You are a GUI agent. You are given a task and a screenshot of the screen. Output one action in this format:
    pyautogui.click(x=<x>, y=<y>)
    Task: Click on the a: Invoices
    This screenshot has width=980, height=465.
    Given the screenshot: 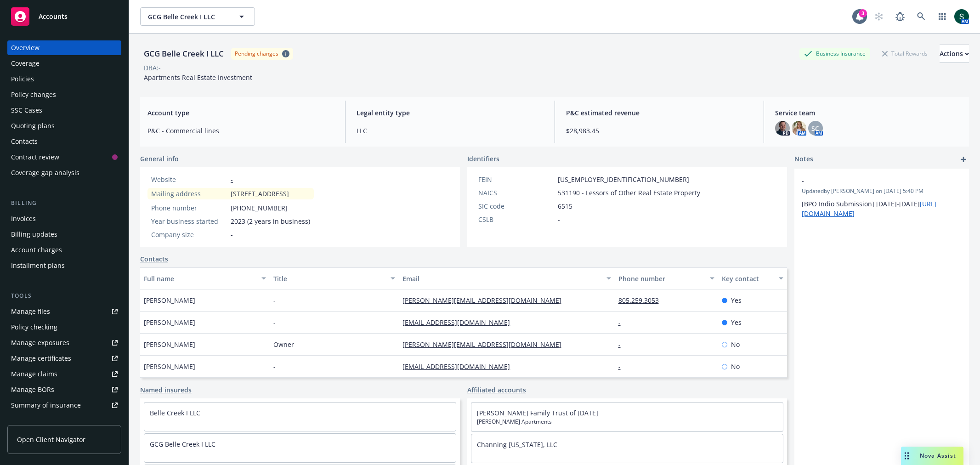 What is the action you would take?
    pyautogui.click(x=65, y=219)
    